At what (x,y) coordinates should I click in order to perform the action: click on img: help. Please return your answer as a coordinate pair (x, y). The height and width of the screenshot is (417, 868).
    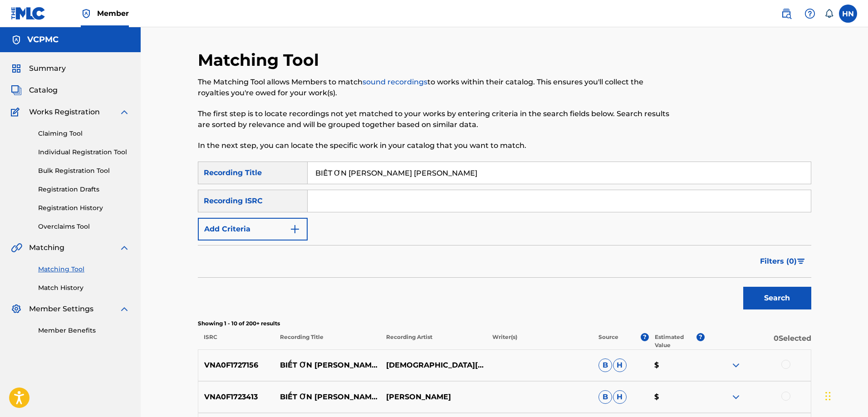
    Looking at the image, I should click on (810, 14).